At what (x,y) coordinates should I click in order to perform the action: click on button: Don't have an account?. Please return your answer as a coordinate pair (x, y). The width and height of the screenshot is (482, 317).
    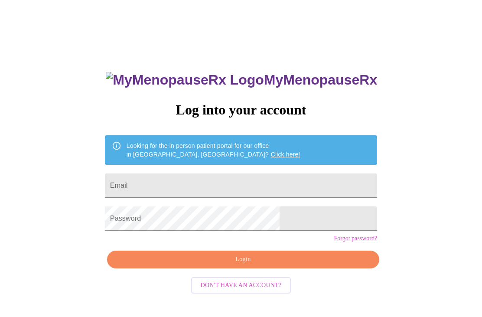
    Looking at the image, I should click on (241, 285).